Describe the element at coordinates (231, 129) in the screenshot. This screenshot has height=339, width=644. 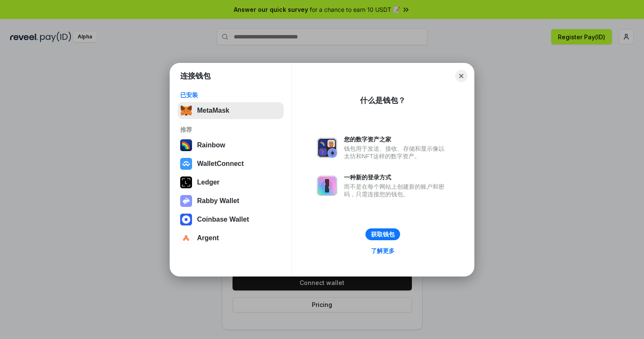
I see `div: 推荐` at that location.